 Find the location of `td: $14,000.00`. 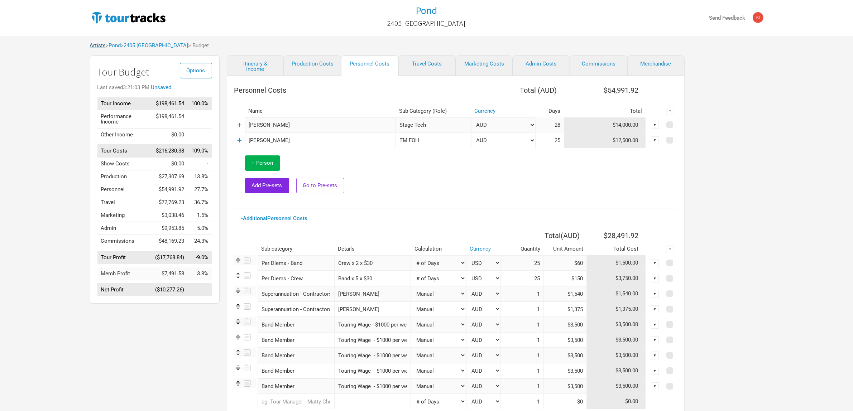

td: $14,000.00 is located at coordinates (605, 125).